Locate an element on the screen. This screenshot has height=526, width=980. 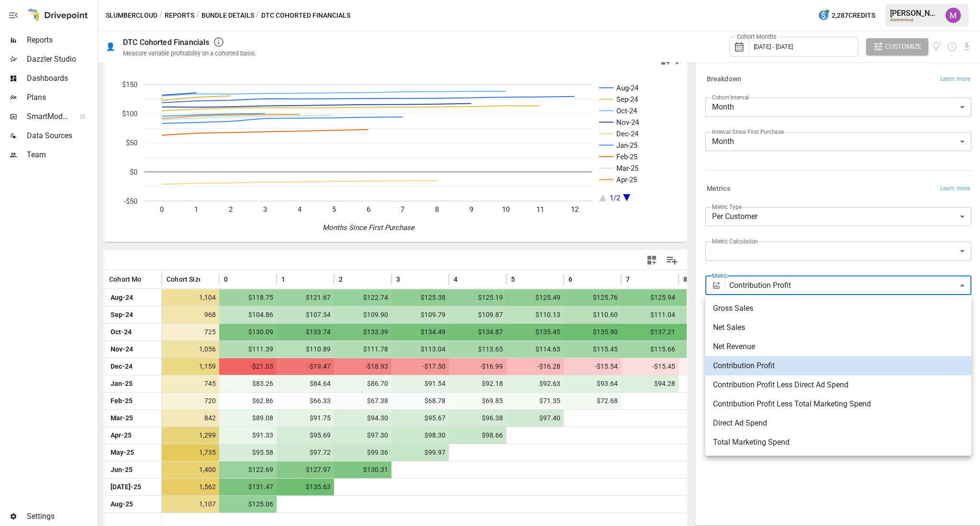
span: Net Sales is located at coordinates (838, 328).